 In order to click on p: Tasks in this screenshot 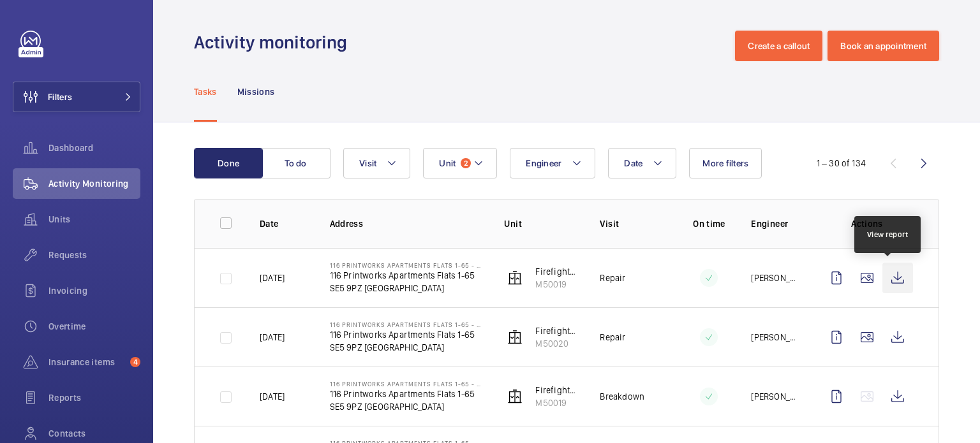, I will do `click(206, 92)`.